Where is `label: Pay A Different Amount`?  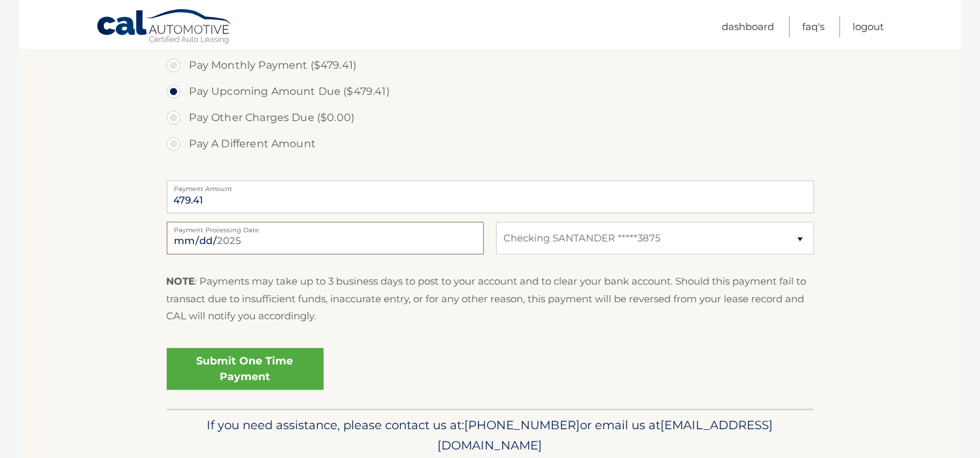
label: Pay A Different Amount is located at coordinates (491, 144).